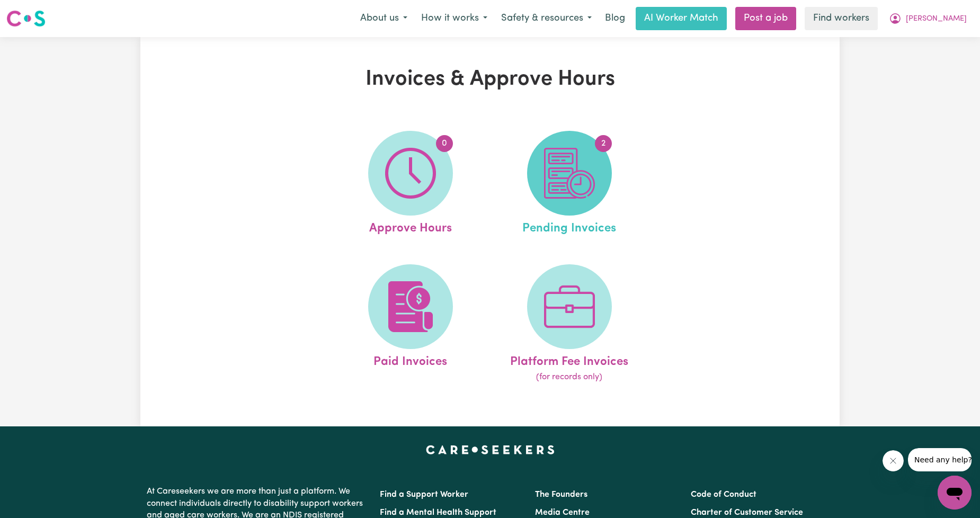 The height and width of the screenshot is (518, 980). What do you see at coordinates (765, 19) in the screenshot?
I see `a: Post a job` at bounding box center [765, 19].